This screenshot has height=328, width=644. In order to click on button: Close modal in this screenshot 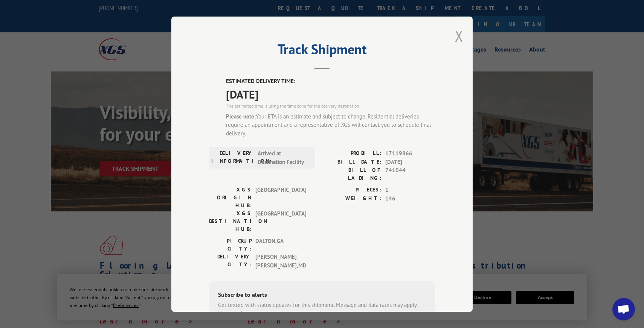, I will do `click(459, 36)`.